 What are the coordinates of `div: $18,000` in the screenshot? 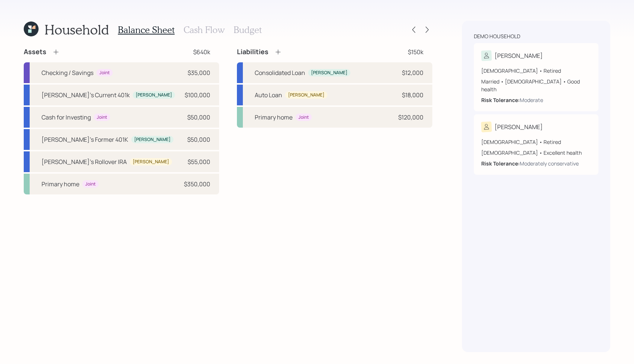 It's located at (413, 95).